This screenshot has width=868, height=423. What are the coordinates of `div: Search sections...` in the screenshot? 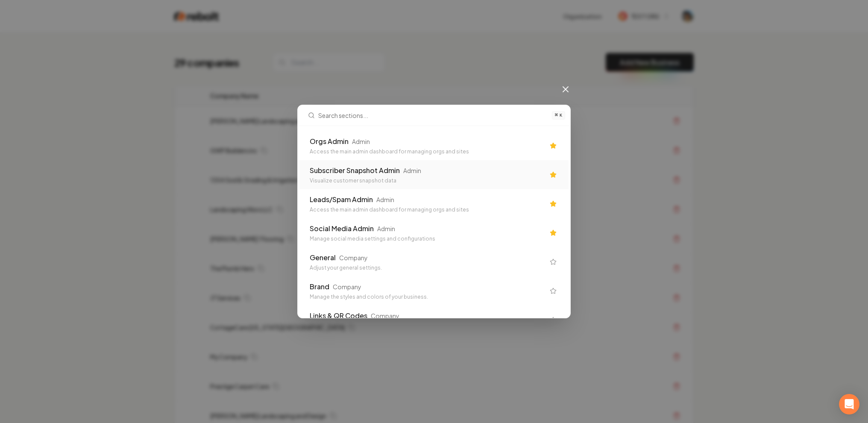 It's located at (434, 222).